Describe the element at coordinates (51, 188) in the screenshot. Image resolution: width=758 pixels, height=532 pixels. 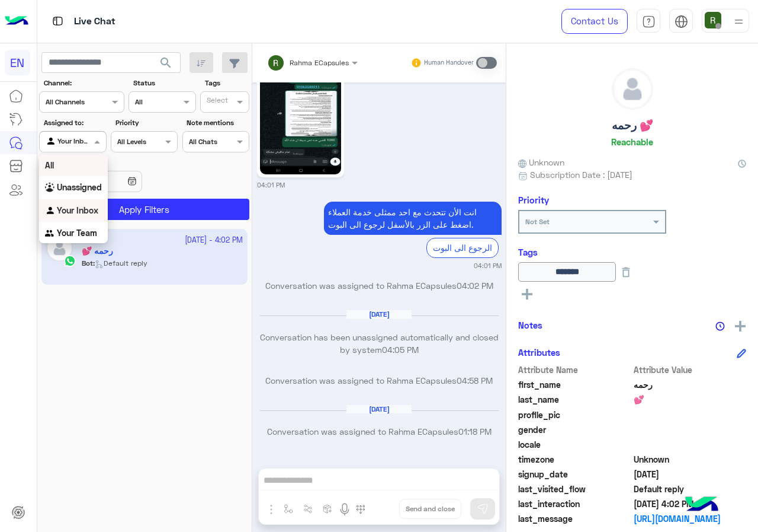
I see `img: INBOX.AGENTFILTER.UNASSIGNED` at that location.